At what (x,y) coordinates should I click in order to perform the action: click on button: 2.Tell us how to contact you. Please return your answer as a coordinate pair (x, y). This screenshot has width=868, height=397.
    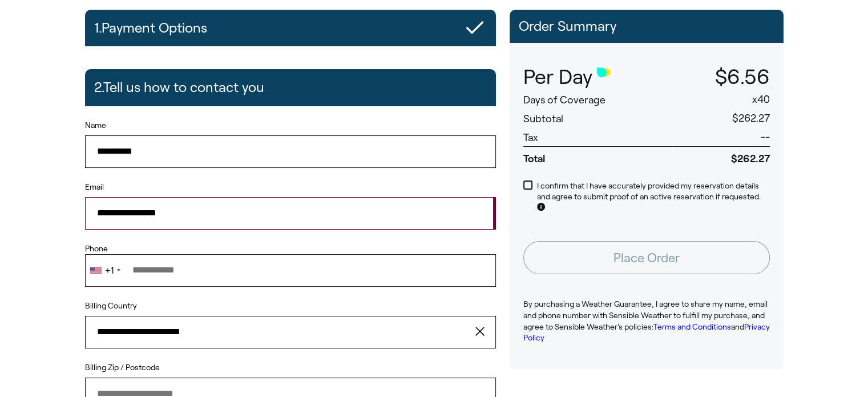
    Looking at the image, I should click on (290, 87).